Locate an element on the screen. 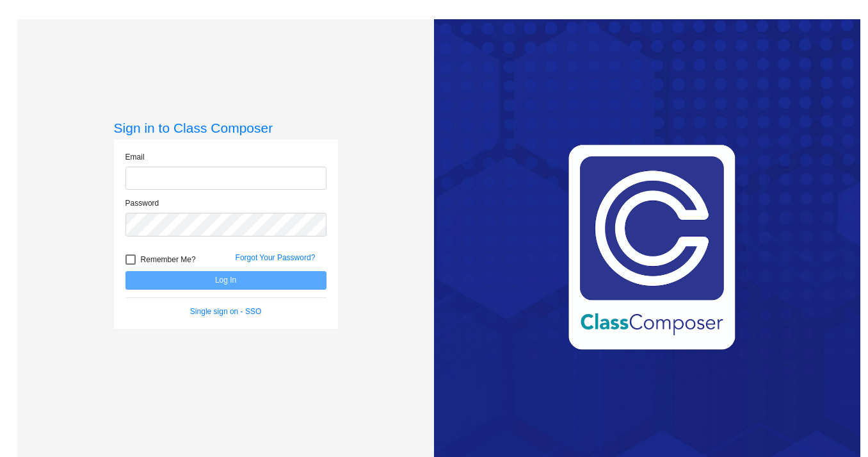  label: Email is located at coordinates (135, 157).